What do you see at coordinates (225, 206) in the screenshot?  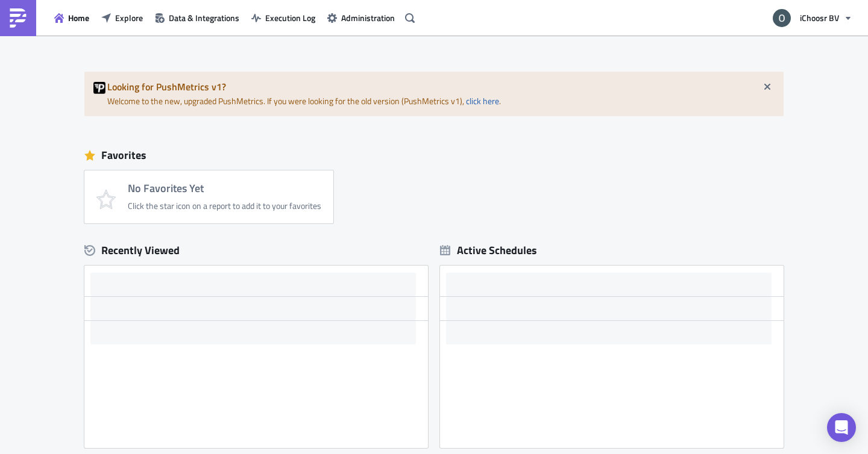 I see `div: Click the star icon on a report to add it to your favorites` at bounding box center [225, 206].